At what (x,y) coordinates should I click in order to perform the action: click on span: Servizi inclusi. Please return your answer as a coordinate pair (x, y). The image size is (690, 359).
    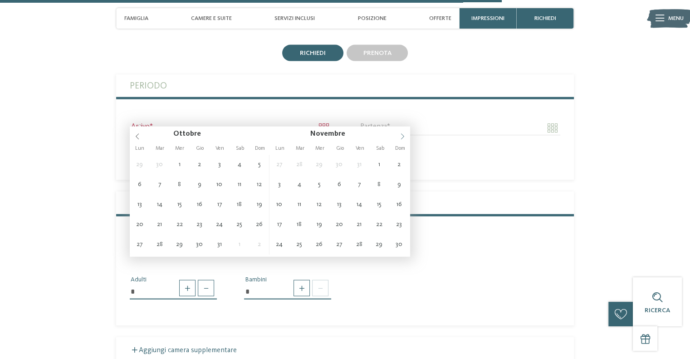
    Looking at the image, I should click on (294, 18).